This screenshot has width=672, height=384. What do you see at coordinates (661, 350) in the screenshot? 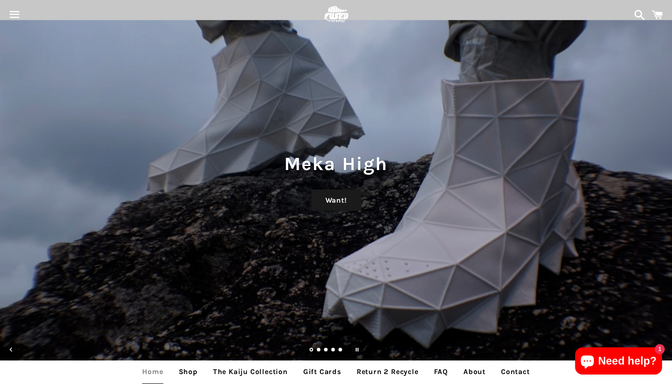
I see `button: Next slide` at bounding box center [661, 350].